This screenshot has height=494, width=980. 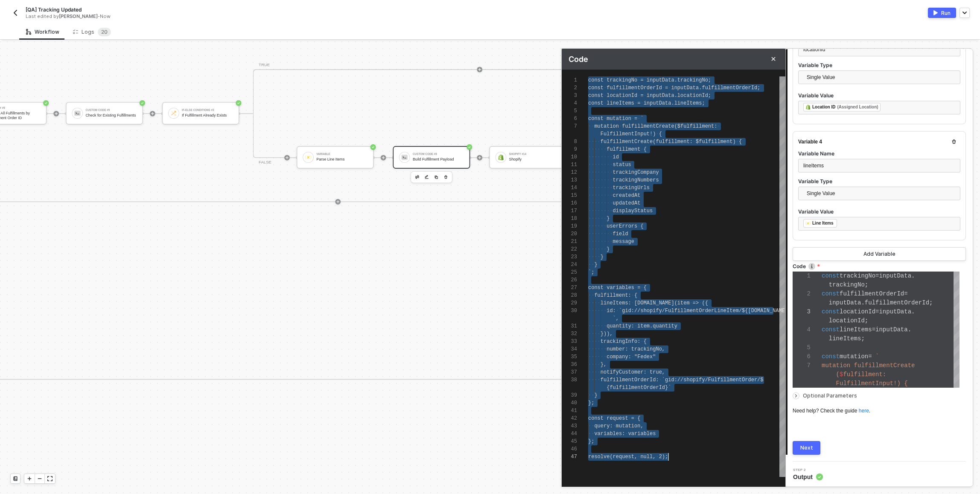 What do you see at coordinates (569, 434) in the screenshot?
I see `div: 44` at bounding box center [569, 434].